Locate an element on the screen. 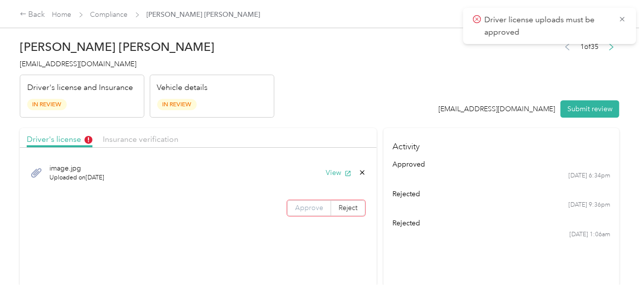 Image resolution: width=644 pixels, height=302 pixels. p: Driver license uploads must be approved is located at coordinates (548, 26).